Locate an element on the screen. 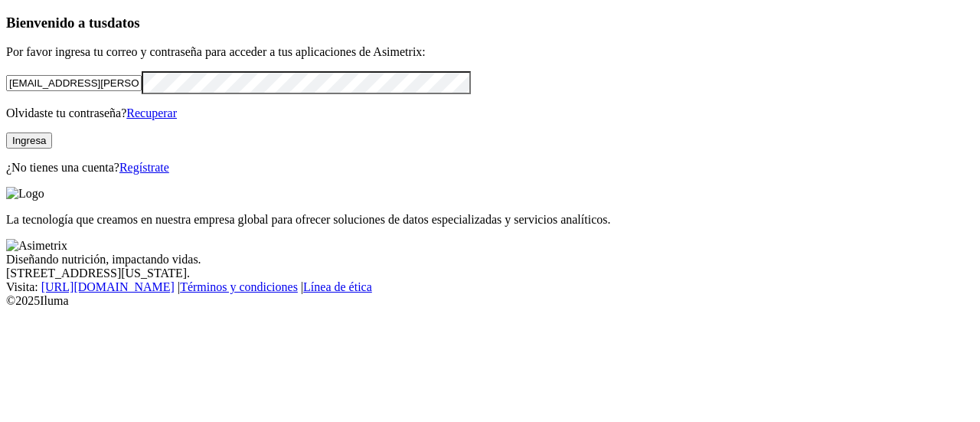 This screenshot has height=422, width=980. div: Diseñando nutrición, impactando vidas. is located at coordinates (490, 260).